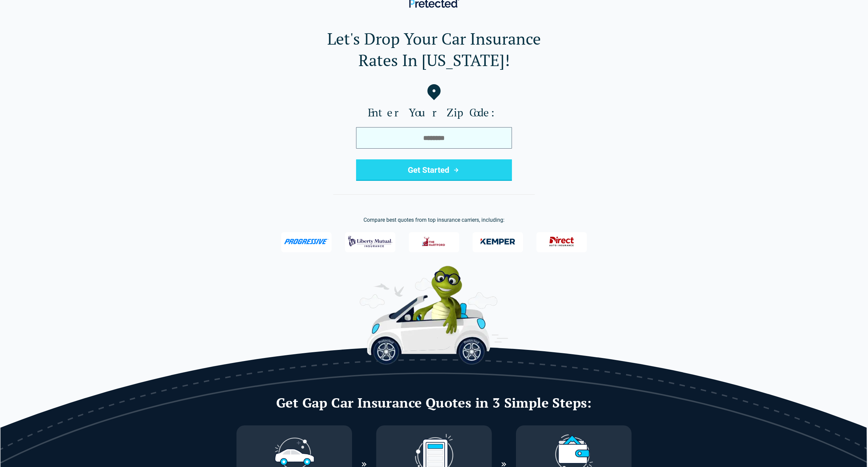  Describe the element at coordinates (561, 242) in the screenshot. I see `img: Direct General` at that location.